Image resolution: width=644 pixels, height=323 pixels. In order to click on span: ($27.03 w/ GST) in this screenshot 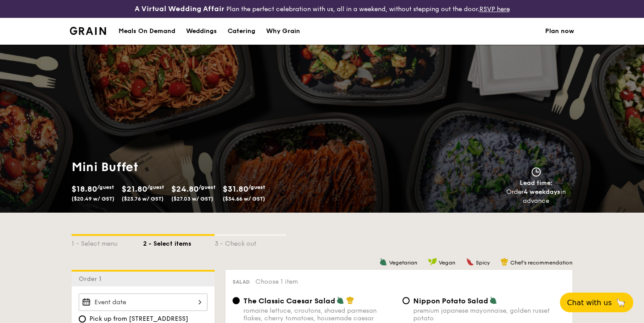, I will do `click(192, 199)`.